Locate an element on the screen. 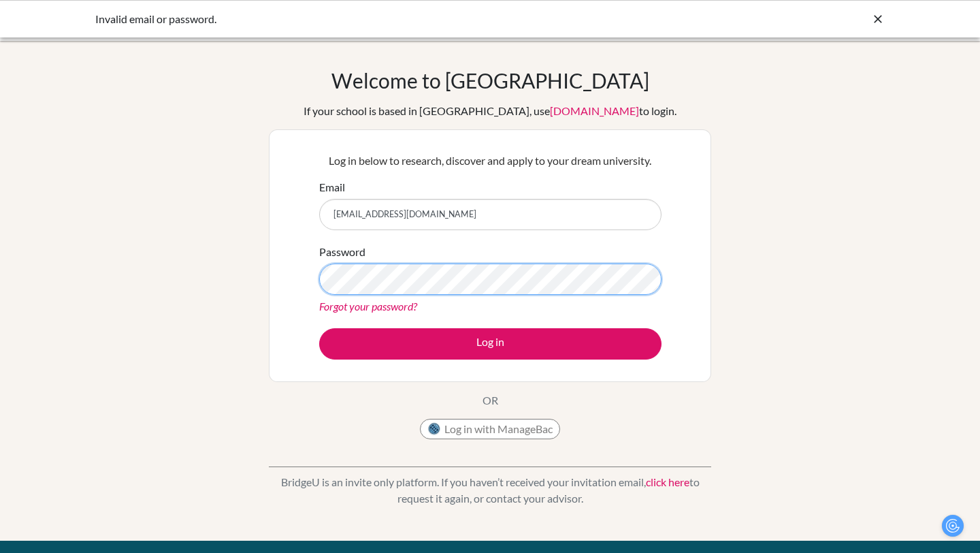 This screenshot has height=553, width=980. label: Email is located at coordinates (332, 187).